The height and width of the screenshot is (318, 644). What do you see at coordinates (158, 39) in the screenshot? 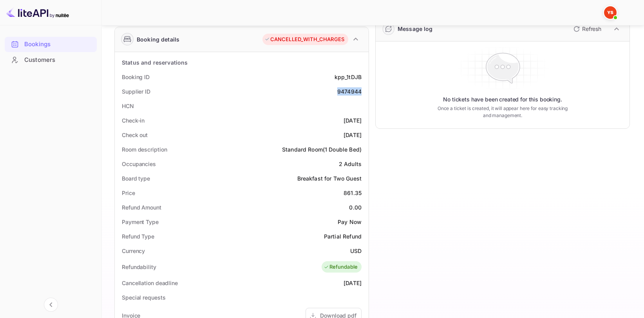
I see `div: Booking details` at bounding box center [158, 39].